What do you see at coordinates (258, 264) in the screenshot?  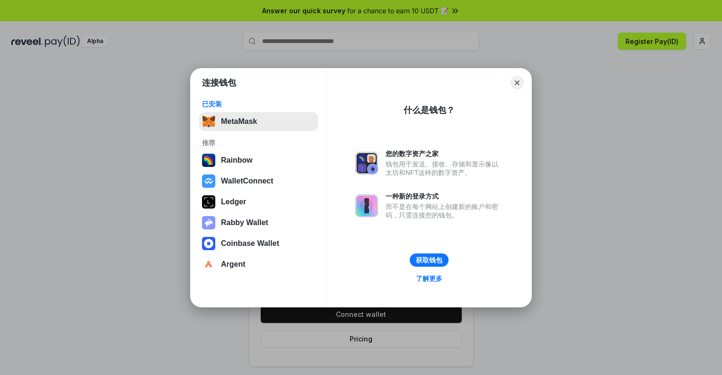 I see `button: Argent` at bounding box center [258, 264].